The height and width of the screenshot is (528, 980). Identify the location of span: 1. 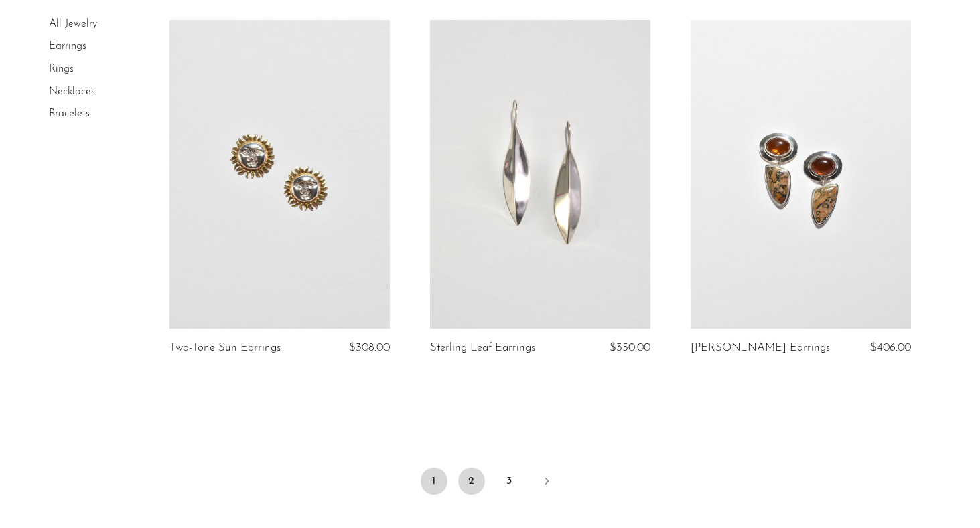
(434, 481).